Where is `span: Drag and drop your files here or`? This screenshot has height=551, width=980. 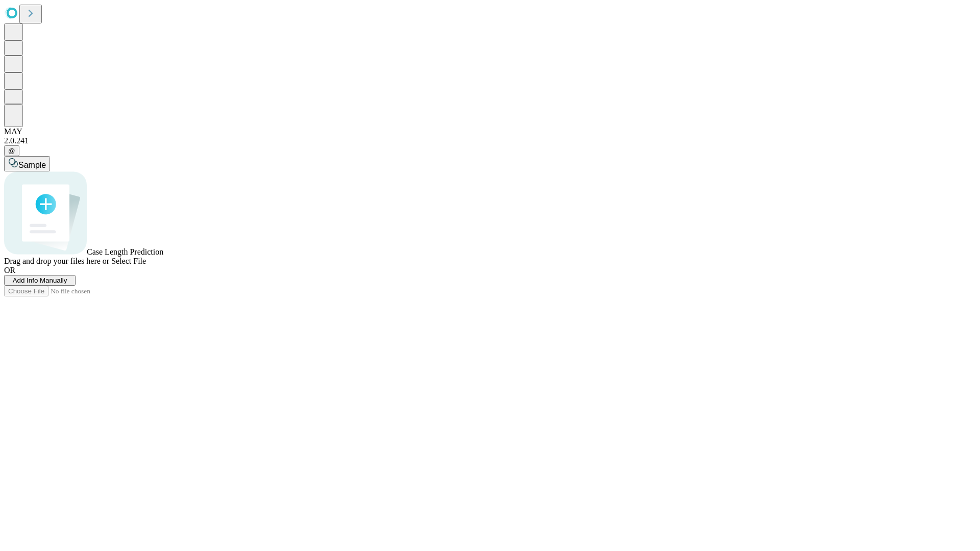
span: Drag and drop your files here or is located at coordinates (57, 260).